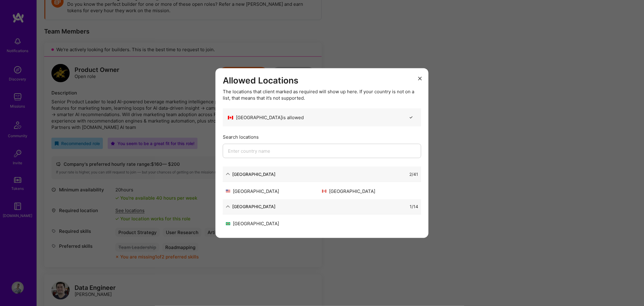  Describe the element at coordinates (322, 94) in the screenshot. I see `div: The locations that client marked as required will show up here. If your country is not on a list,...` at that location.